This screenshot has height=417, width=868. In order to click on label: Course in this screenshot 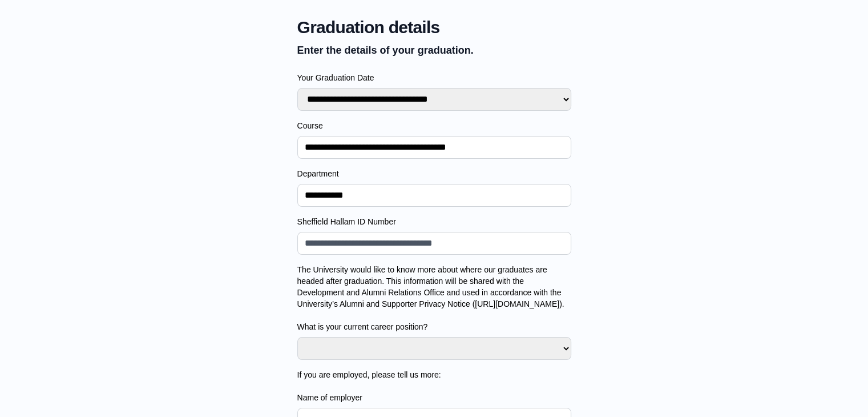, I will do `click(434, 126)`.